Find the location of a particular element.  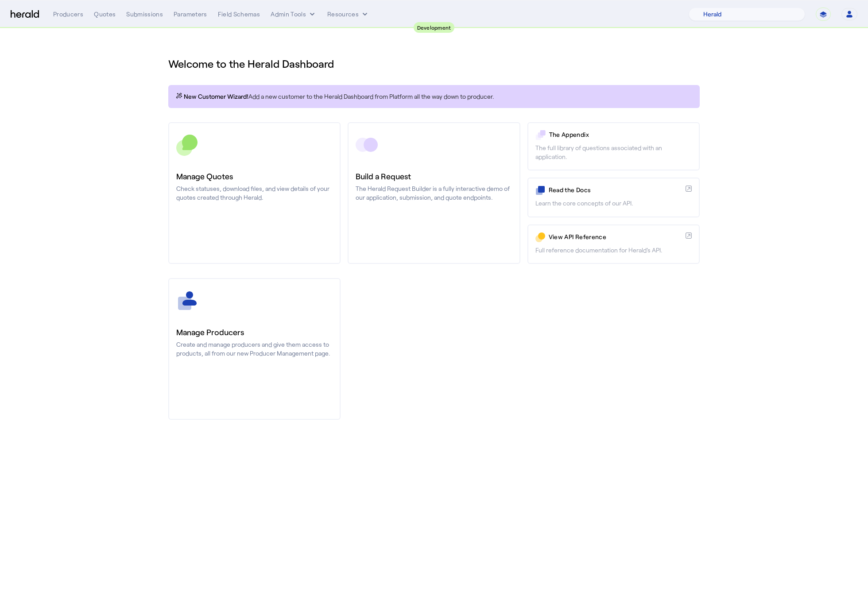

p: Learn the core concepts of our API. is located at coordinates (613, 203).